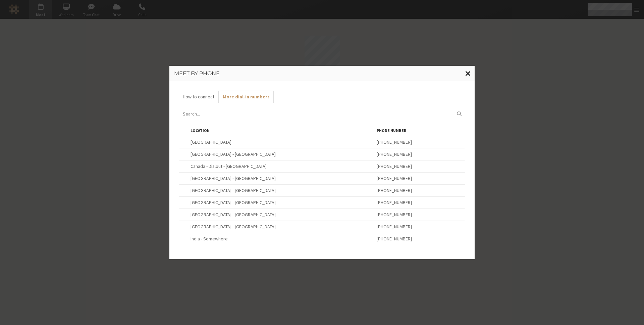 This screenshot has width=644, height=325. What do you see at coordinates (322, 114) in the screenshot?
I see `input: Search...` at bounding box center [322, 114].